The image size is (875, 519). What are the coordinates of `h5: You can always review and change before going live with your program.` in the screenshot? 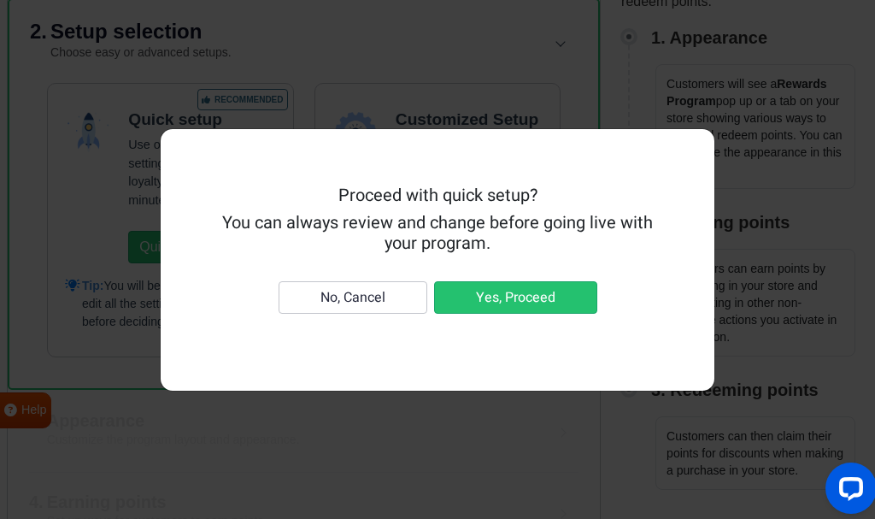 It's located at (437, 233).